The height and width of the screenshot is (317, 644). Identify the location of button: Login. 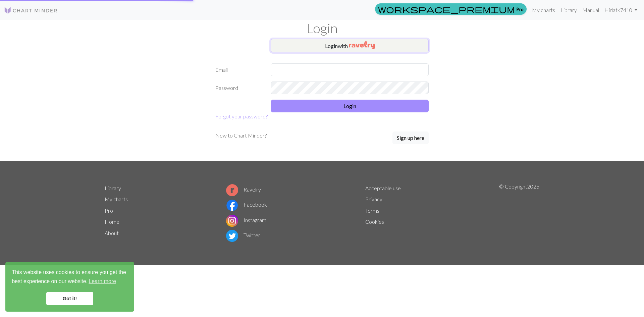
(349, 106).